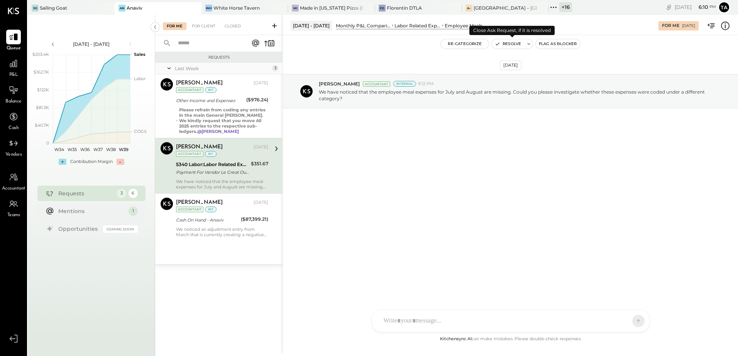 The image size is (738, 356). I want to click on text: $81.3K, so click(42, 108).